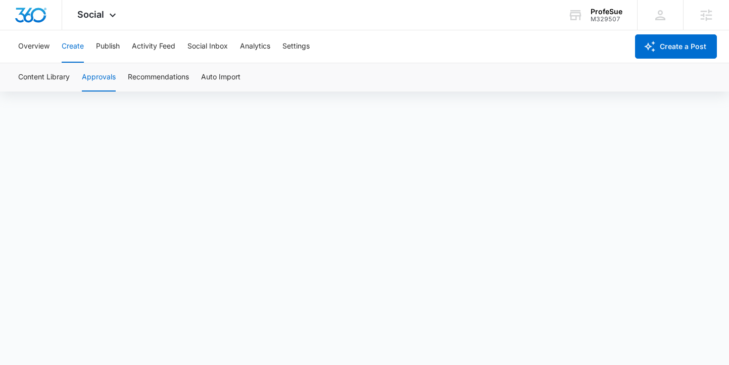 This screenshot has width=729, height=365. Describe the element at coordinates (676, 46) in the screenshot. I see `button: Create a Post` at that location.